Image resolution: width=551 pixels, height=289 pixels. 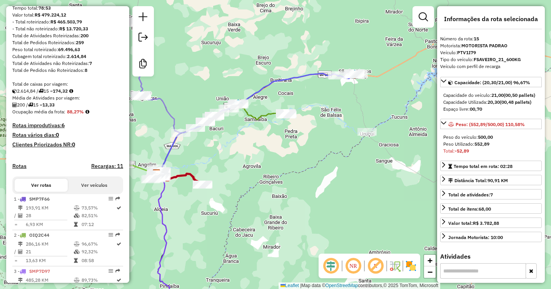 I want to click on div: Total de Pedidos Roteirizados:, so click(x=68, y=43).